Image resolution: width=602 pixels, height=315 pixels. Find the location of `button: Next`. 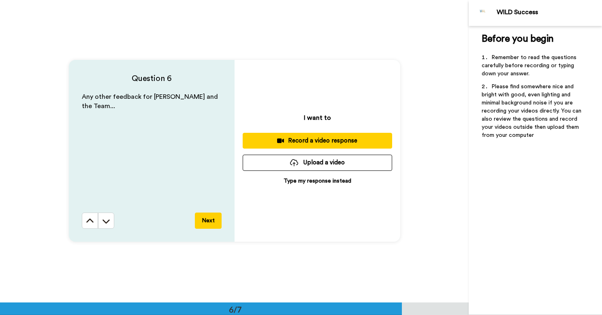

button: Next is located at coordinates (208, 221).